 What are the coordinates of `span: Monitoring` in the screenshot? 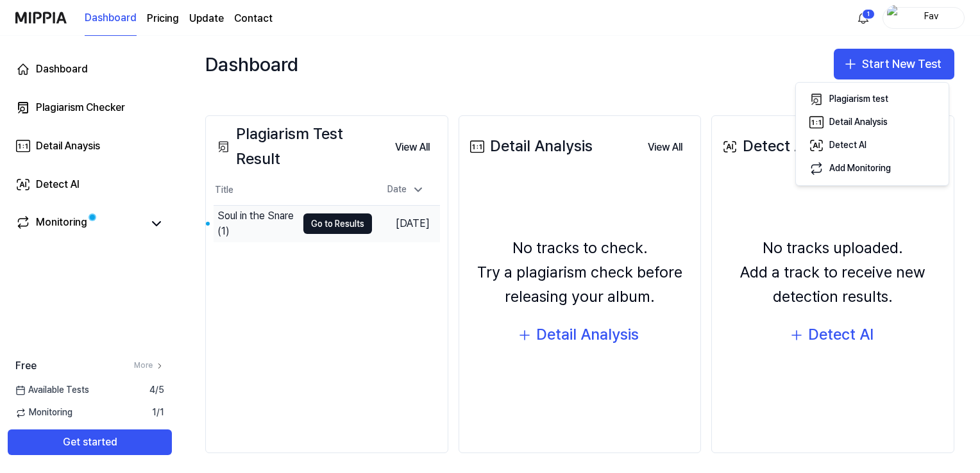 It's located at (44, 413).